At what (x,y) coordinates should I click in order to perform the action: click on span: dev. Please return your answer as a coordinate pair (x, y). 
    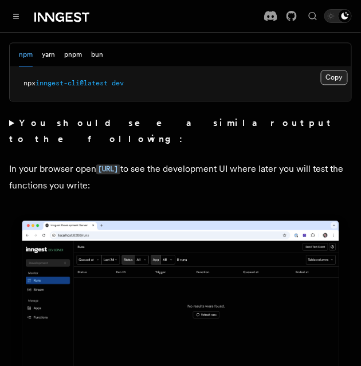
    Looking at the image, I should click on (118, 83).